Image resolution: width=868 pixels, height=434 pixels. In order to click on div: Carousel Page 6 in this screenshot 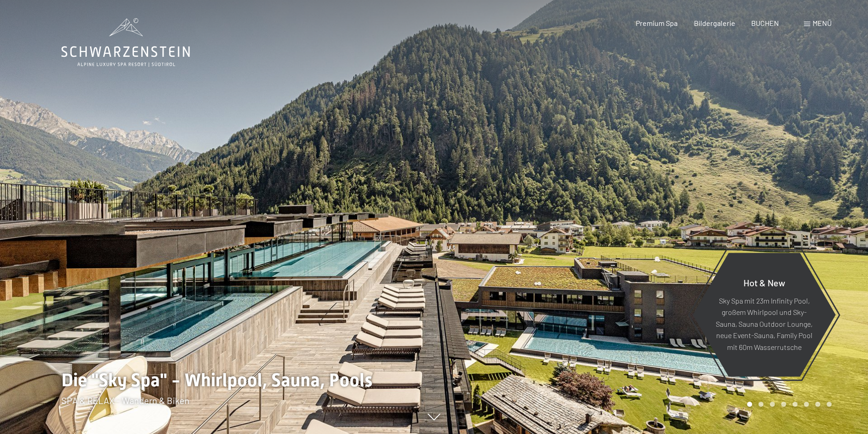, I will do `click(807, 404)`.